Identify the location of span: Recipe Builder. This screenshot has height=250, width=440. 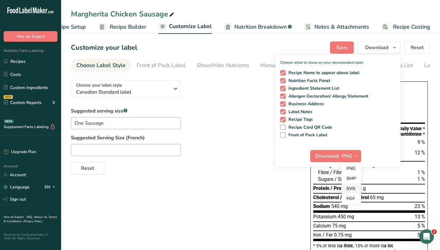
(128, 27).